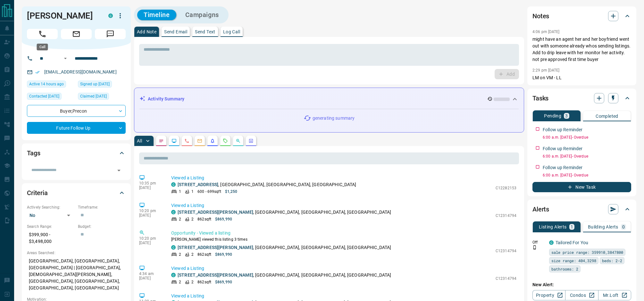  What do you see at coordinates (607, 117) in the screenshot?
I see `p: Completed` at bounding box center [607, 117].